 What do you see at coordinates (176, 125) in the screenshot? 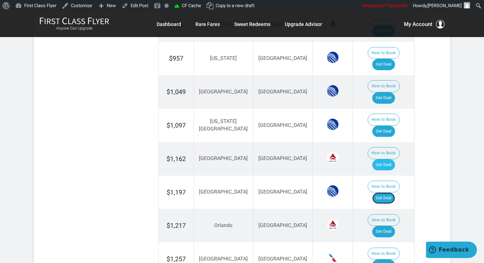
I see `span: $1,097` at bounding box center [176, 125].